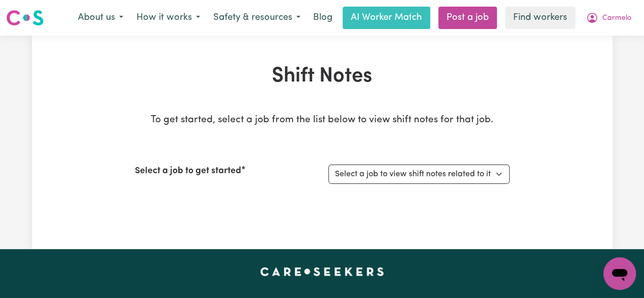 The width and height of the screenshot is (644, 298). I want to click on p: To get started, select a job from the list below to view shift notes for that job., so click(322, 120).